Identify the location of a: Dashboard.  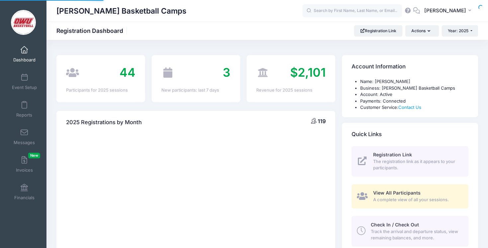
(24, 54).